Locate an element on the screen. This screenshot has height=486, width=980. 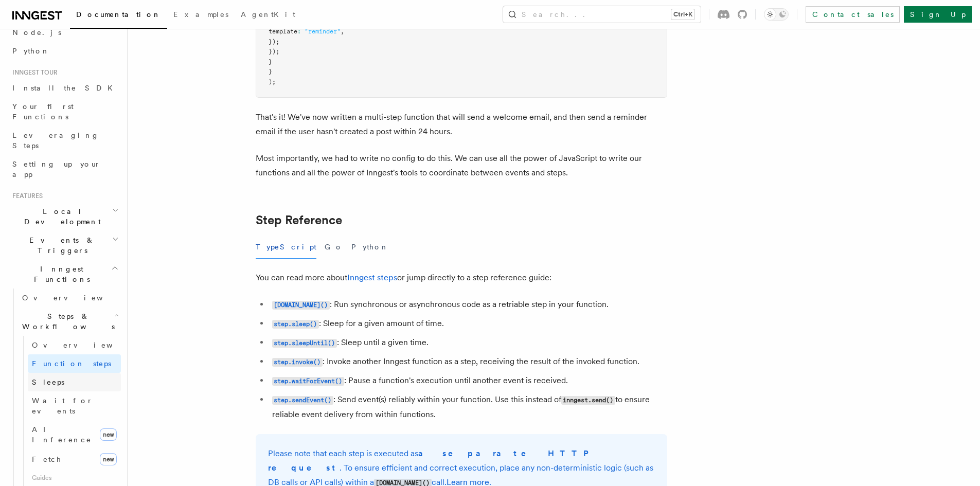
p: Most importantly, we had to write no config to do this. We can use all the power of JavaScript to... is located at coordinates (462, 166).